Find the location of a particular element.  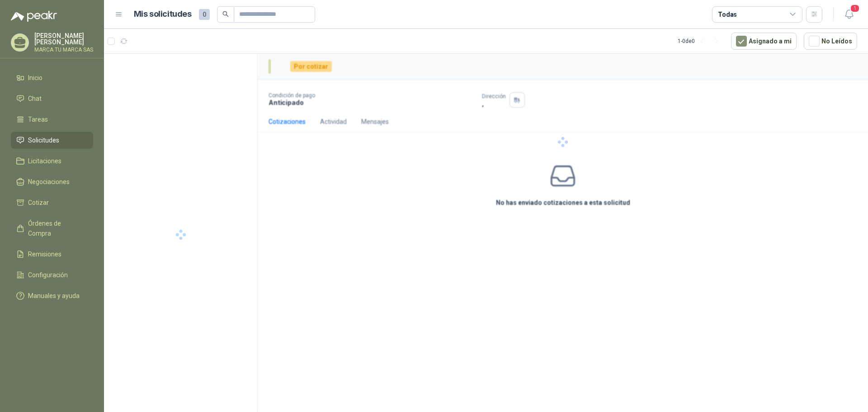

span: Negociaciones is located at coordinates (49, 182).